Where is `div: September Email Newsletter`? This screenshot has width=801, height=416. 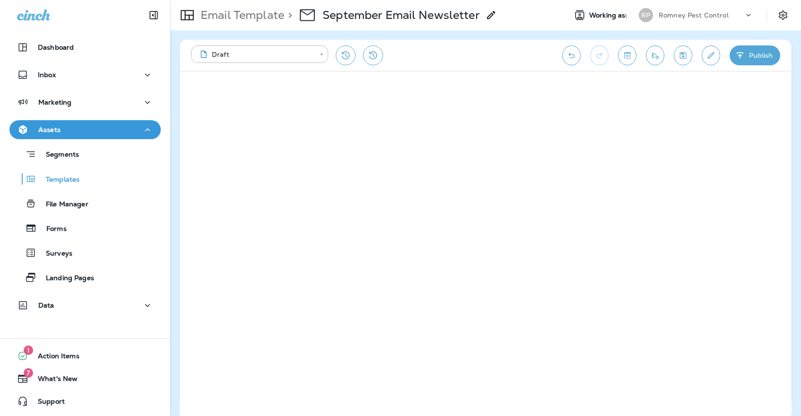 div: September Email Newsletter is located at coordinates (401, 15).